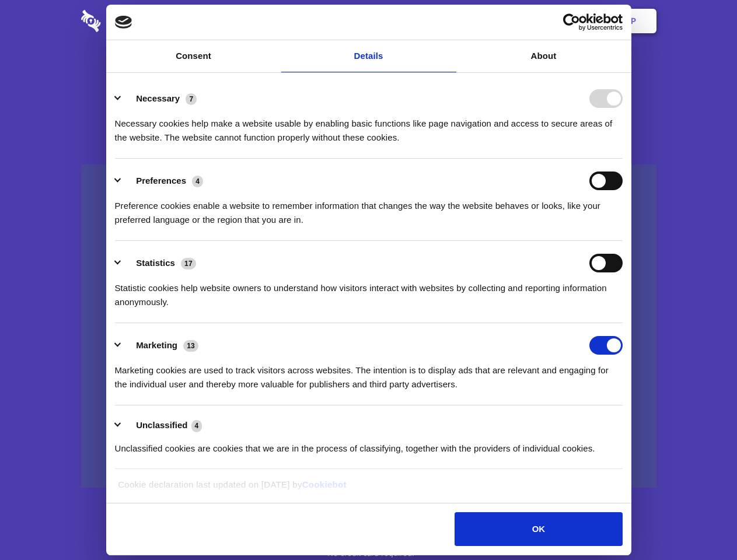  What do you see at coordinates (194, 56) in the screenshot?
I see `a: Consent` at bounding box center [194, 56].